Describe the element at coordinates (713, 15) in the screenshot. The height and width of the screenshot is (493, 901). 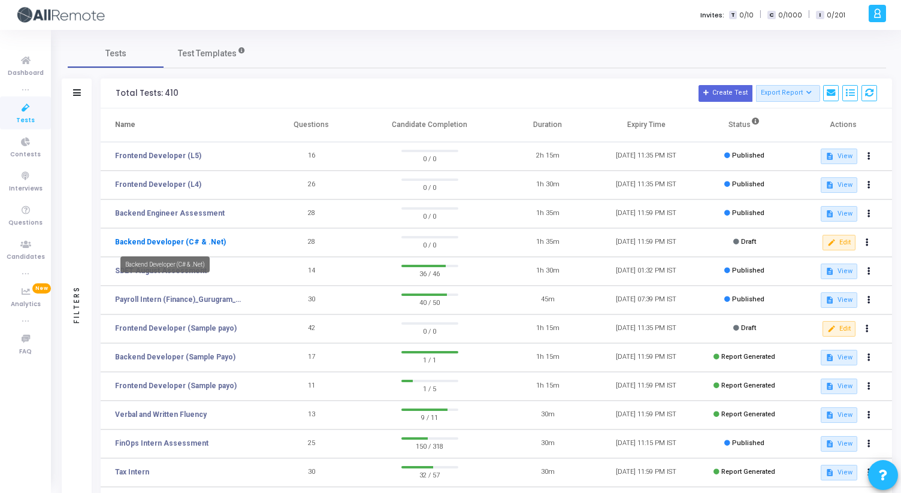
I see `label: Invites:` at that location.